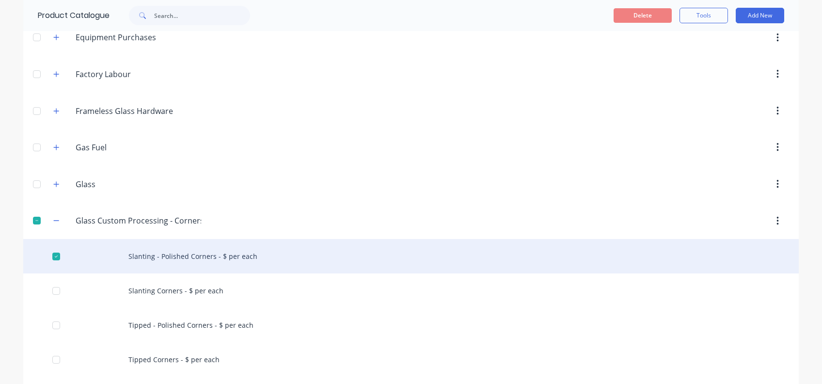  Describe the element at coordinates (411, 359) in the screenshot. I see `div: Tipped Corners - $ per each` at that location.